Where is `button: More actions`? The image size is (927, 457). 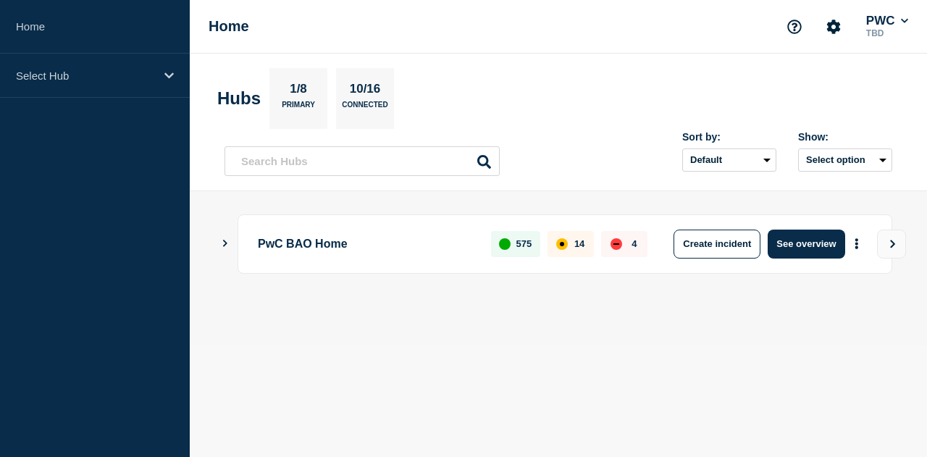
button: More actions is located at coordinates (856, 243).